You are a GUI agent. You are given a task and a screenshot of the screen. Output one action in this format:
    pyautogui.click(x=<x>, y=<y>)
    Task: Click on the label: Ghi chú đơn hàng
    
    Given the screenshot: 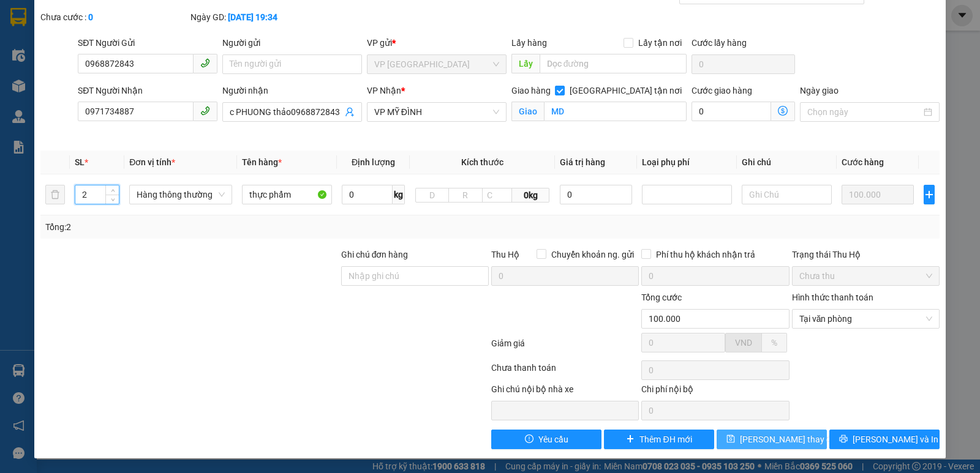 What is the action you would take?
    pyautogui.click(x=375, y=254)
    